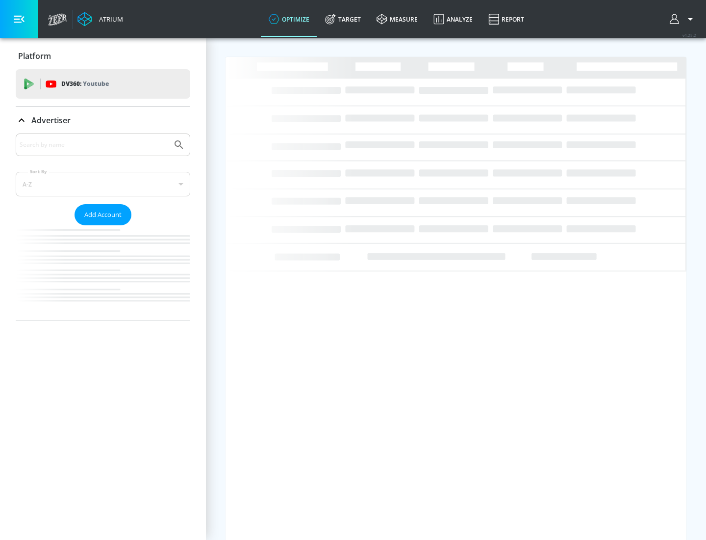 The width and height of the screenshot is (706, 540). What do you see at coordinates (343, 19) in the screenshot?
I see `a: Target` at bounding box center [343, 19].